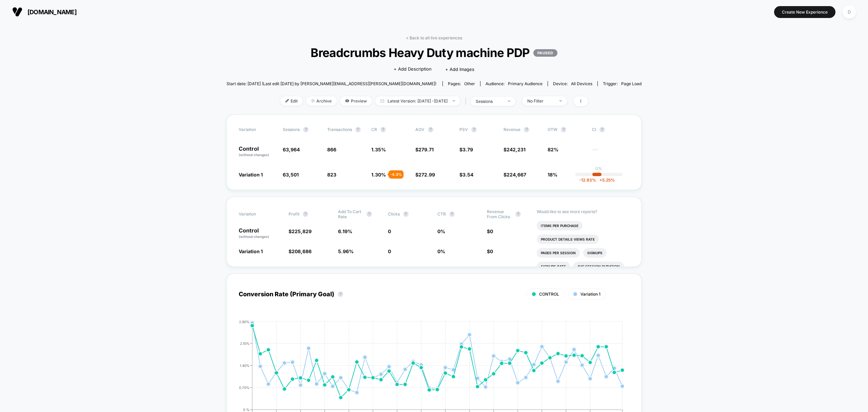 Image resolution: width=868 pixels, height=412 pixels. Describe the element at coordinates (254, 155) in the screenshot. I see `span: (without changes)` at that location.